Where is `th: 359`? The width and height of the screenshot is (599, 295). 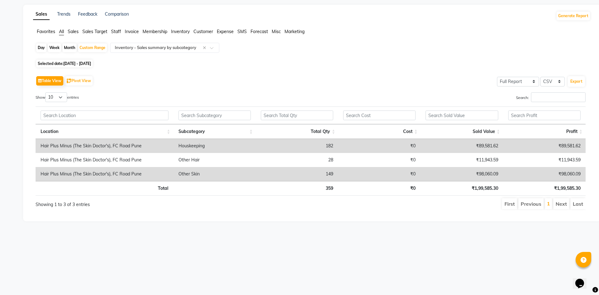
th: 359 is located at coordinates (297, 188).